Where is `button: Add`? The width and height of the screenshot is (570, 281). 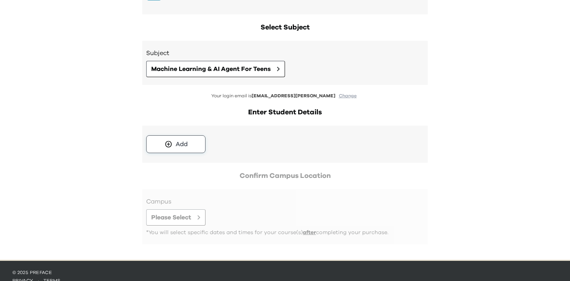
button: Add is located at coordinates (176, 144).